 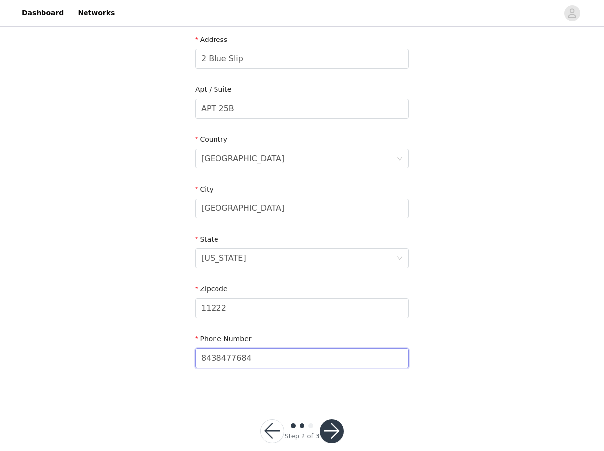 What do you see at coordinates (211, 289) in the screenshot?
I see `label: Zipcode` at bounding box center [211, 289].